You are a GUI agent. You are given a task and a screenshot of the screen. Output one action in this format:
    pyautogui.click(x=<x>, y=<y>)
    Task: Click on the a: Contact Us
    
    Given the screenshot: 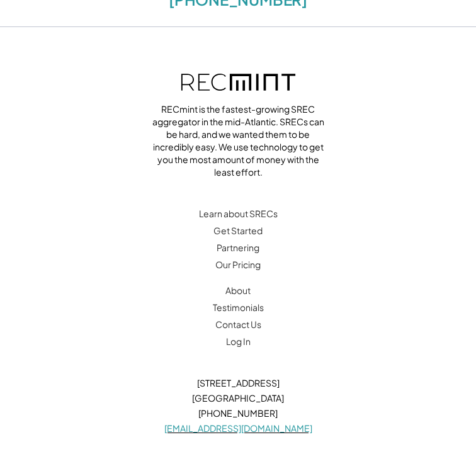 What is the action you would take?
    pyautogui.click(x=238, y=324)
    